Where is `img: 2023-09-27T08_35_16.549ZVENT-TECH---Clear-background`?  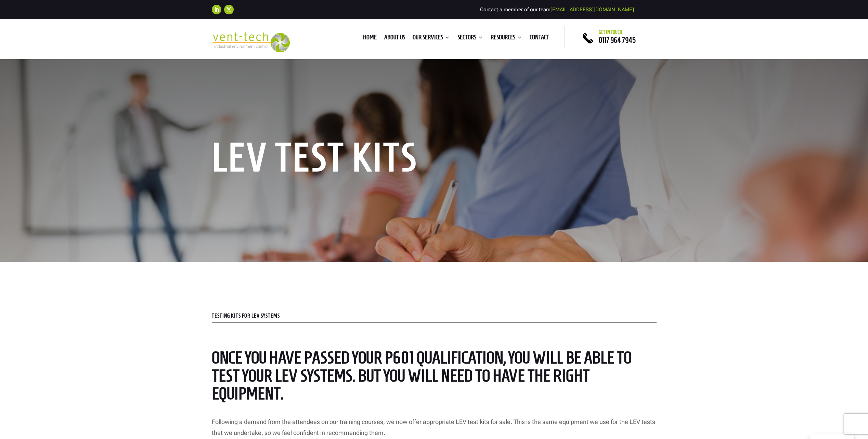 img: 2023-09-27T08_35_16.549ZVENT-TECH---Clear-background is located at coordinates (251, 42).